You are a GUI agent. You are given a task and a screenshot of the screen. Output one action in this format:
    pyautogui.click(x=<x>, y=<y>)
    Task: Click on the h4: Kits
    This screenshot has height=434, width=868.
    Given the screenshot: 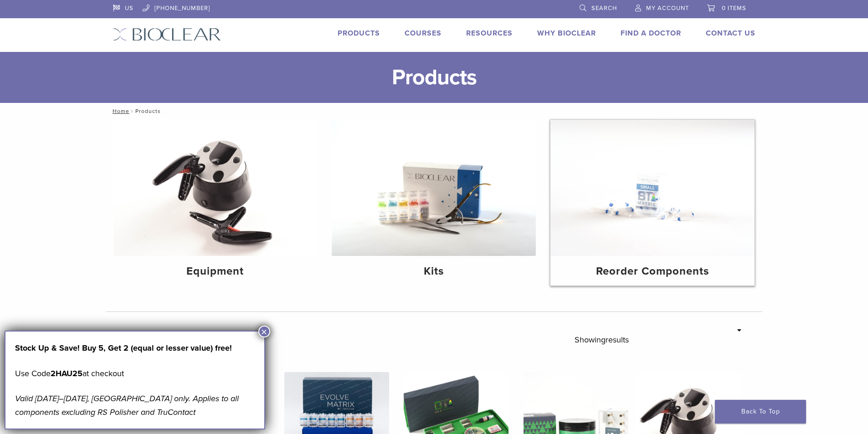 What is the action you would take?
    pyautogui.click(x=434, y=271)
    